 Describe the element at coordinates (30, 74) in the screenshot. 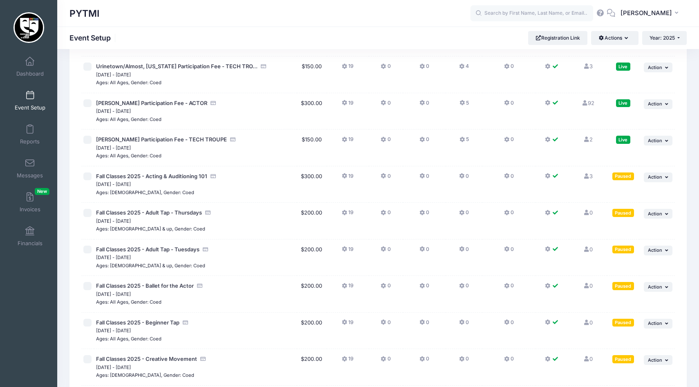

I see `span: Dashboard` at that location.